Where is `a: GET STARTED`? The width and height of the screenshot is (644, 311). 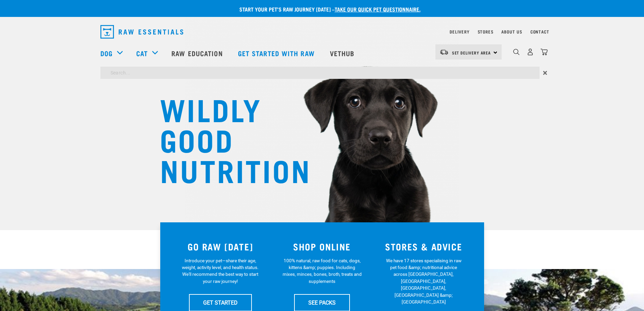
a: GET STARTED is located at coordinates (220, 303).